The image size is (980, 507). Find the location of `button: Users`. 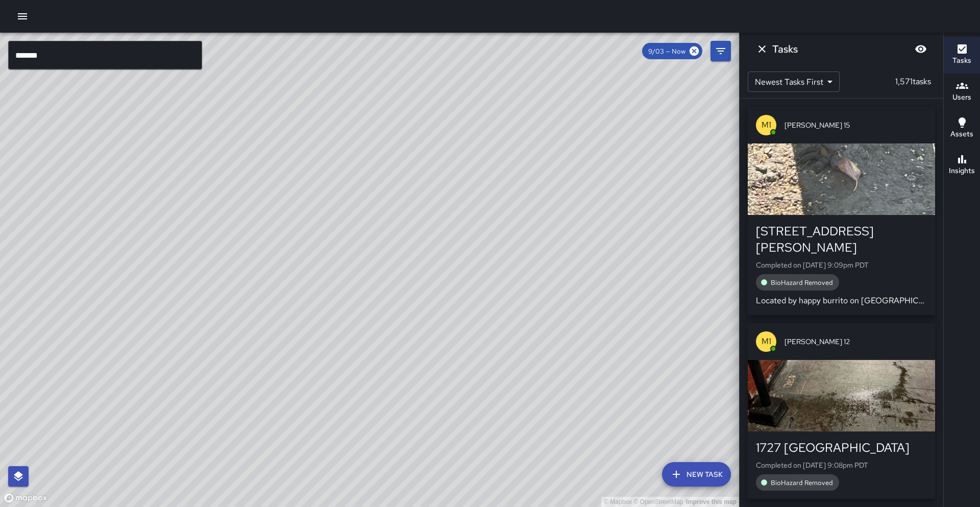

button: Users is located at coordinates (962, 92).